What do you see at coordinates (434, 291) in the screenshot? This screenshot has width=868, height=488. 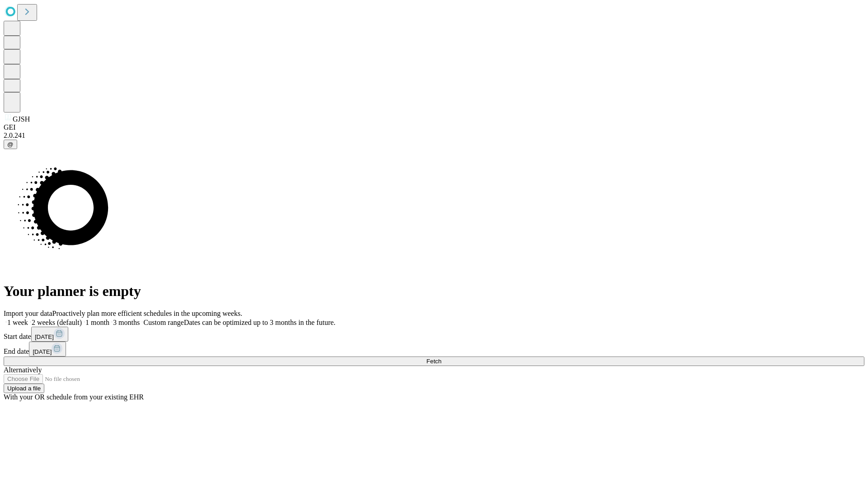 I see `h1: Your planner is empty` at bounding box center [434, 291].